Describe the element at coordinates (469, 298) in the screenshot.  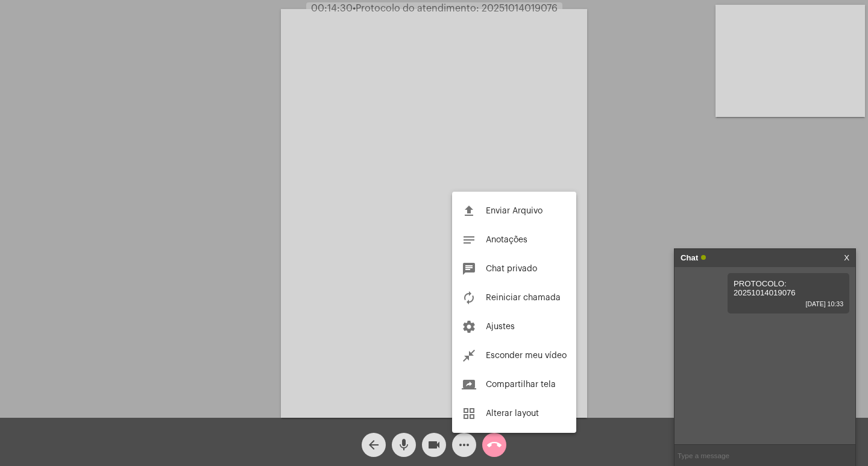
I see `mat-icon: autorenew` at that location.